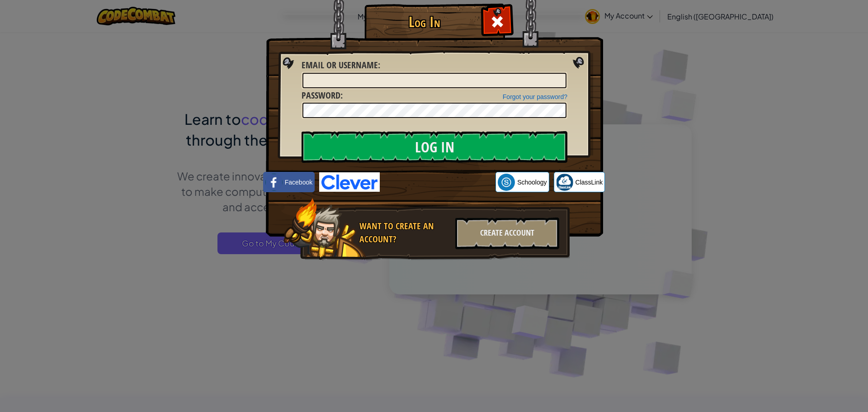 This screenshot has height=412, width=868. Describe the element at coordinates (321, 95) in the screenshot. I see `span: Password` at that location.